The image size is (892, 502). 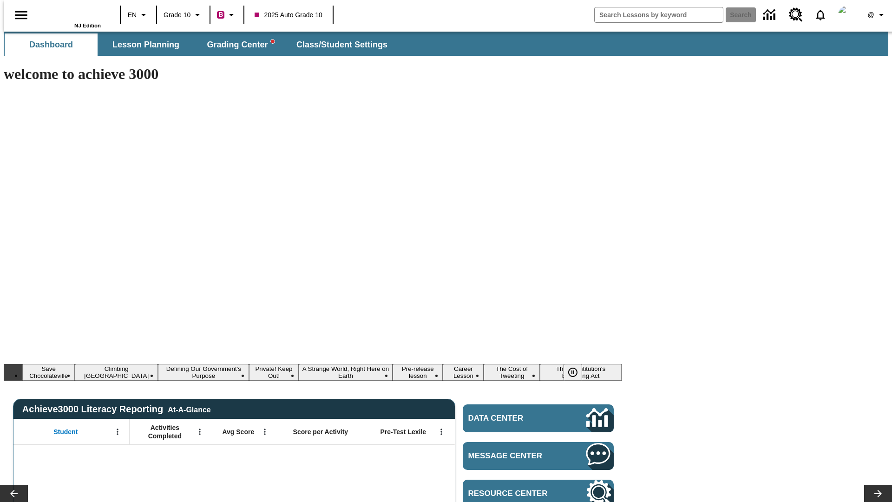 What do you see at coordinates (189, 409) in the screenshot?
I see `div: At-A-Glance` at bounding box center [189, 409].